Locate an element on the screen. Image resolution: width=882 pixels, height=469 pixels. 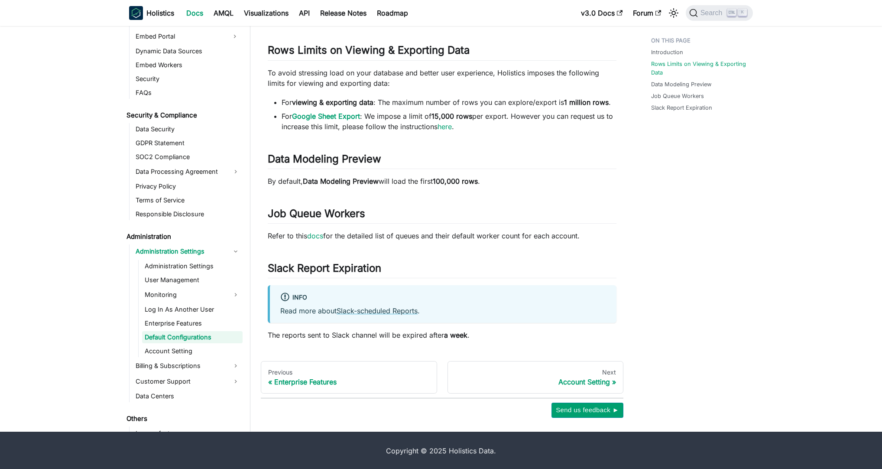
a: PreviousEnterprise Features is located at coordinates (349, 377).